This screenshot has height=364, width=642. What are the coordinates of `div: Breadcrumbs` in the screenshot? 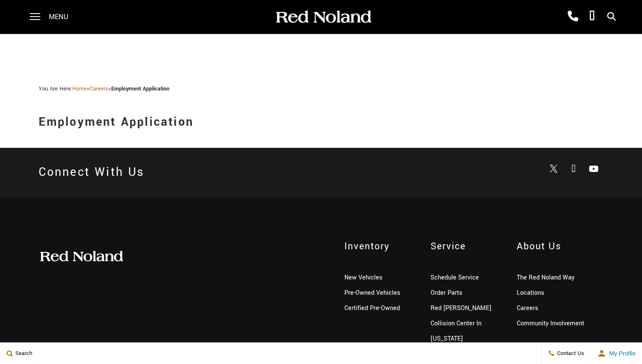 It's located at (321, 89).